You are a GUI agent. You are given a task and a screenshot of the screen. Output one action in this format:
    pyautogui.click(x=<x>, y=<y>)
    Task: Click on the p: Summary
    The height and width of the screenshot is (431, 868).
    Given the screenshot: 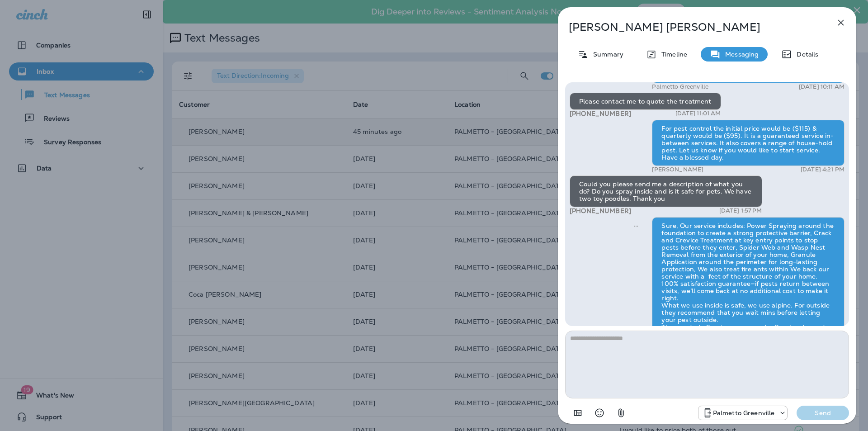 What is the action you would take?
    pyautogui.click(x=606, y=54)
    